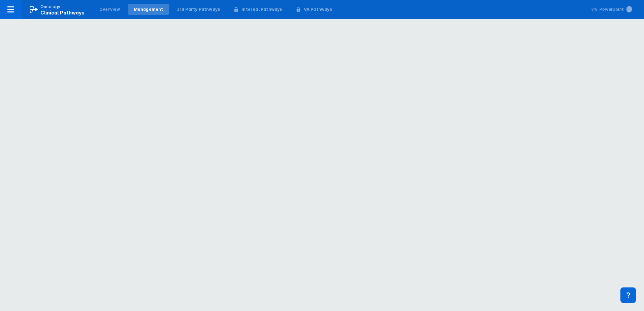 Image resolution: width=644 pixels, height=311 pixels. I want to click on div: Contact Support, so click(629, 295).